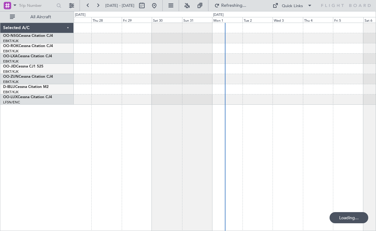  I want to click on div: Sun 31, so click(197, 20).